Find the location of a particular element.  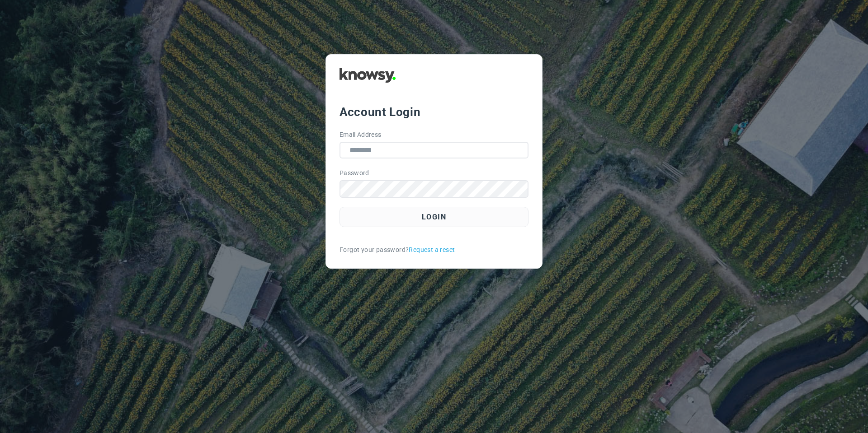

button: Login is located at coordinates (434, 217).